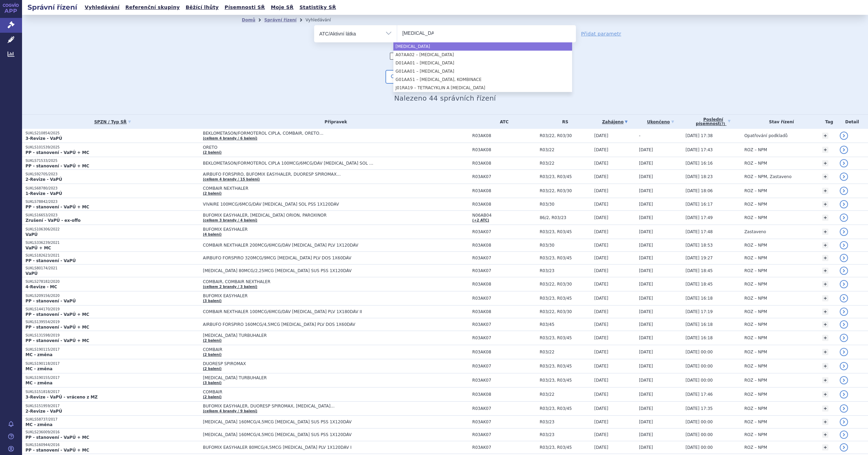  I want to click on a: (celkem 4 brandy / 15 balení), so click(231, 179).